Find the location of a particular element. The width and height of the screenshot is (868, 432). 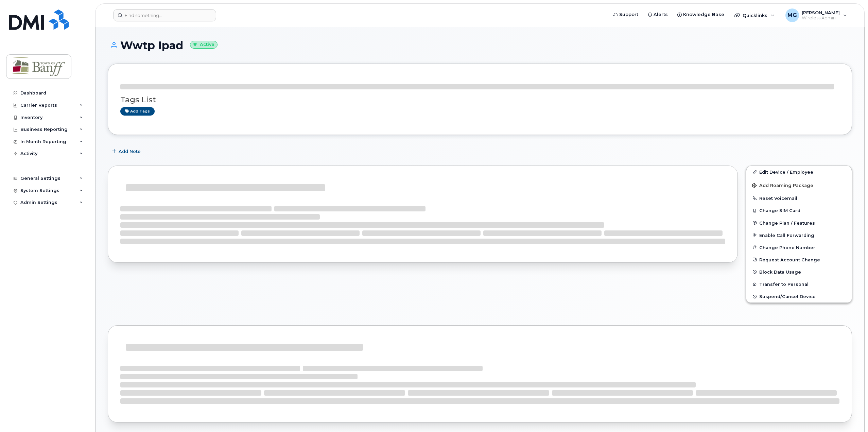

button: Add Note is located at coordinates (127, 151).